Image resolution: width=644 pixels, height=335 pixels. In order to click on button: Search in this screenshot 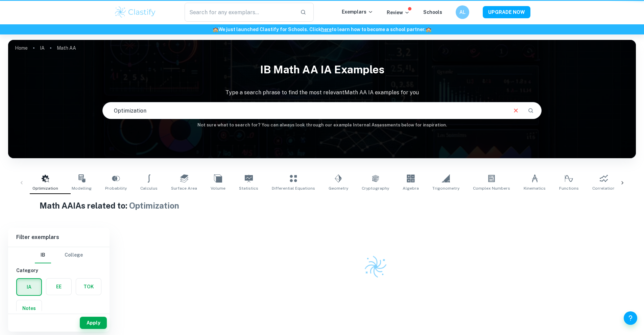, I will do `click(531, 111)`.